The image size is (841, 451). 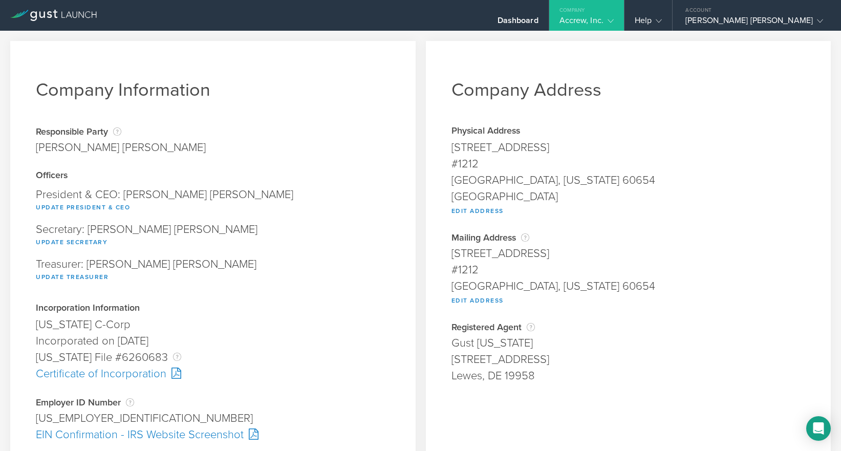 I want to click on button: Update Treasurer, so click(x=72, y=277).